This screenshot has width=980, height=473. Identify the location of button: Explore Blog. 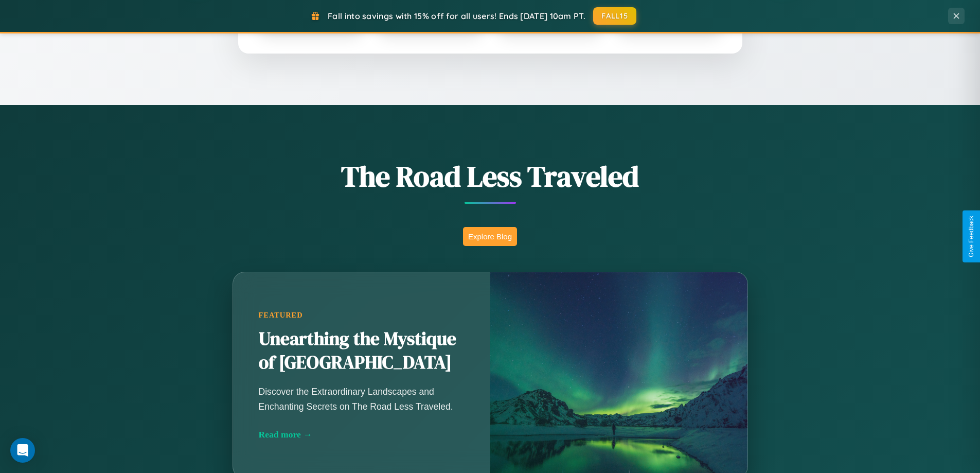
(490, 236).